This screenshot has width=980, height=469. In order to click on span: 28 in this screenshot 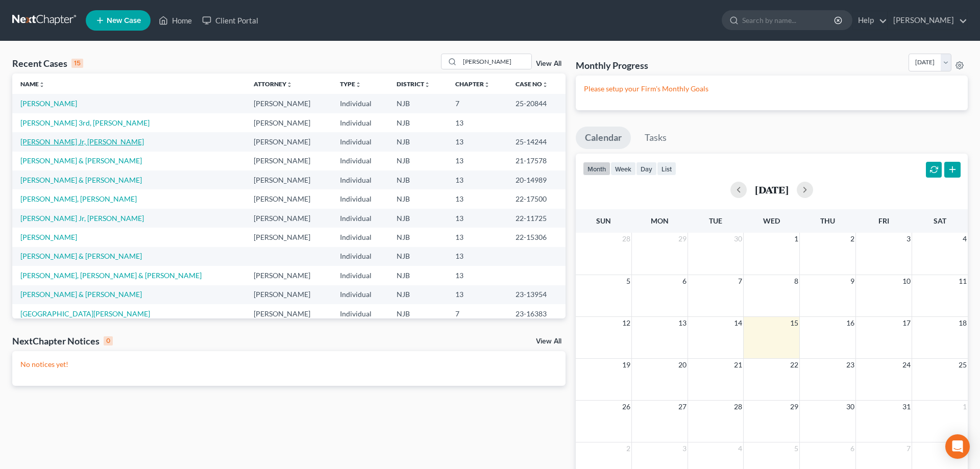, I will do `click(627, 239)`.